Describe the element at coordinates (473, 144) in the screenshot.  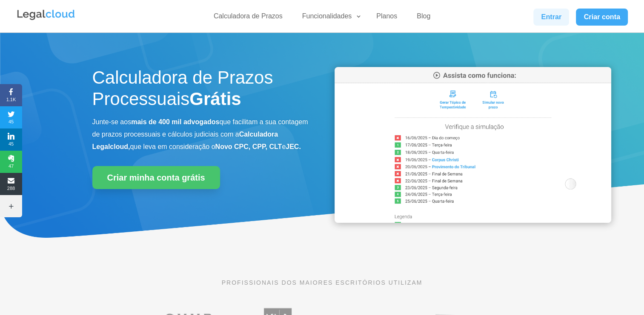
I see `img: Calculadora de Prazos Processuais da Legalcloud` at that location.